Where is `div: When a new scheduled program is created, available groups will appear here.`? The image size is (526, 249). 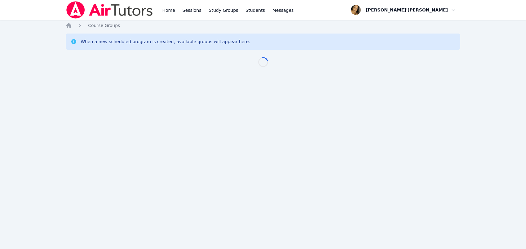
div: When a new scheduled program is created, available groups will appear here. is located at coordinates (165, 42).